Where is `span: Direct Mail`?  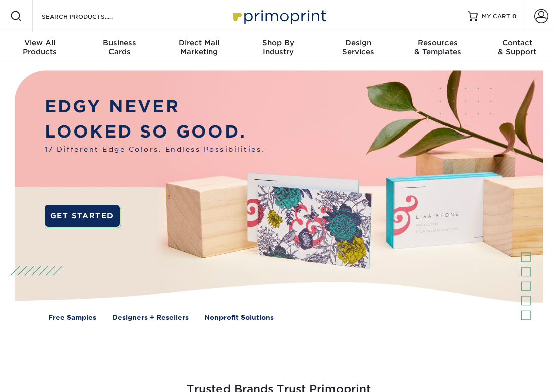 span: Direct Mail is located at coordinates (199, 43).